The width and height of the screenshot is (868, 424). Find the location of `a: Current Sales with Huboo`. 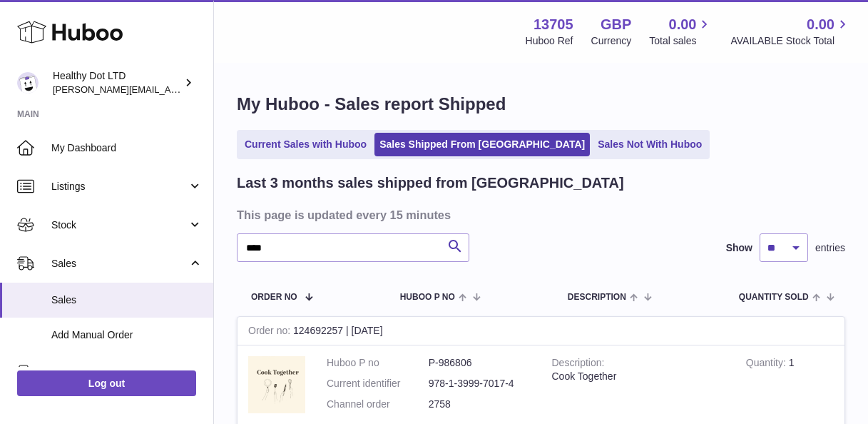

a: Current Sales with Huboo is located at coordinates (306, 144).